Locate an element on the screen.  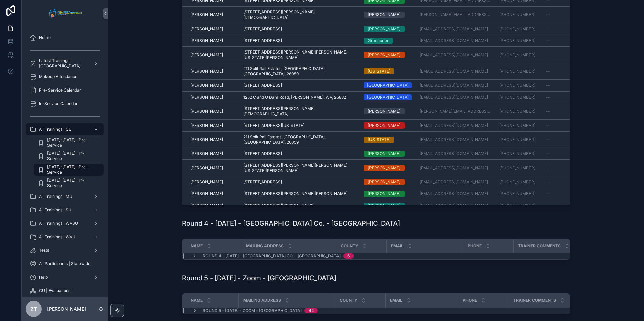
a: CU | Evaluations is located at coordinates (65, 291).